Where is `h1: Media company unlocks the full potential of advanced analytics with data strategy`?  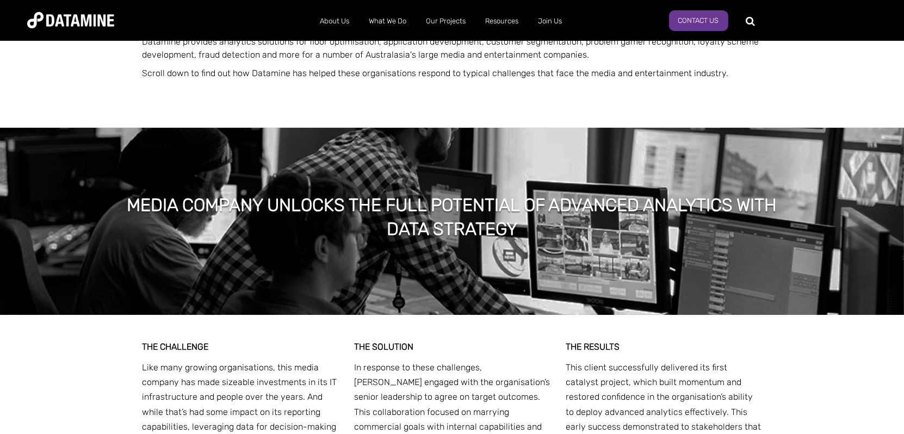 h1: Media company unlocks the full potential of advanced analytics with data strategy is located at coordinates (452, 217).